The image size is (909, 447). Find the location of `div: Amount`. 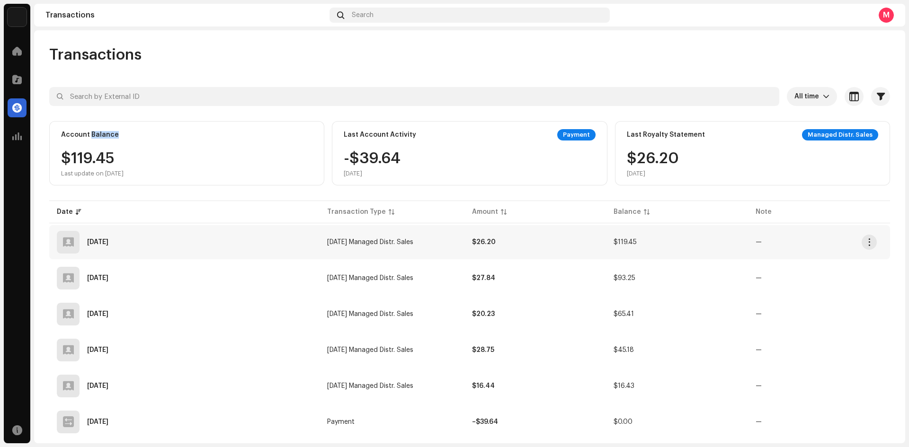

div: Amount is located at coordinates (485, 212).